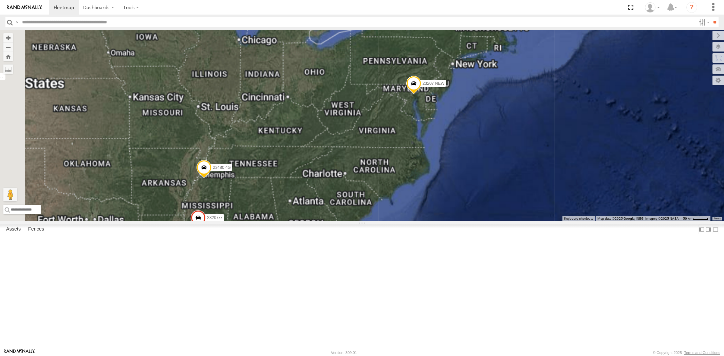  What do you see at coordinates (17, 22) in the screenshot?
I see `label: Search Query` at bounding box center [17, 22].